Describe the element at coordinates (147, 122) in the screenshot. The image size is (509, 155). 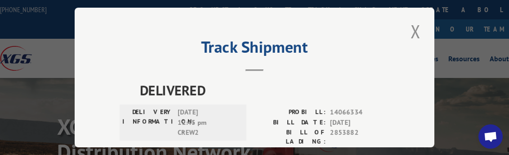
I see `label: DELIVERY INFORMATION:` at that location.